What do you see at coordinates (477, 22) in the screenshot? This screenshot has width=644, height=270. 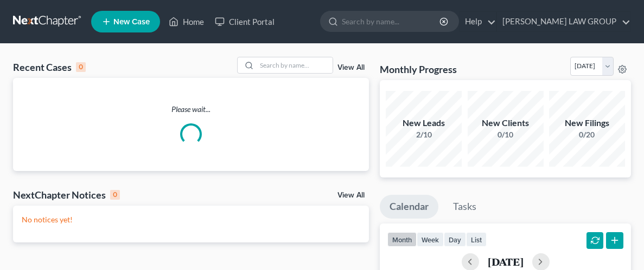 I see `a: Help` at bounding box center [477, 22].